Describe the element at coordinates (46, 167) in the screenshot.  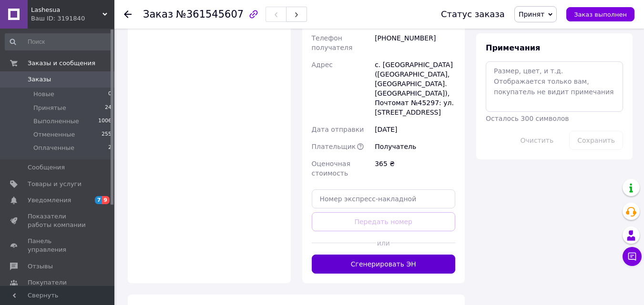
I see `span: Сообщения` at that location.